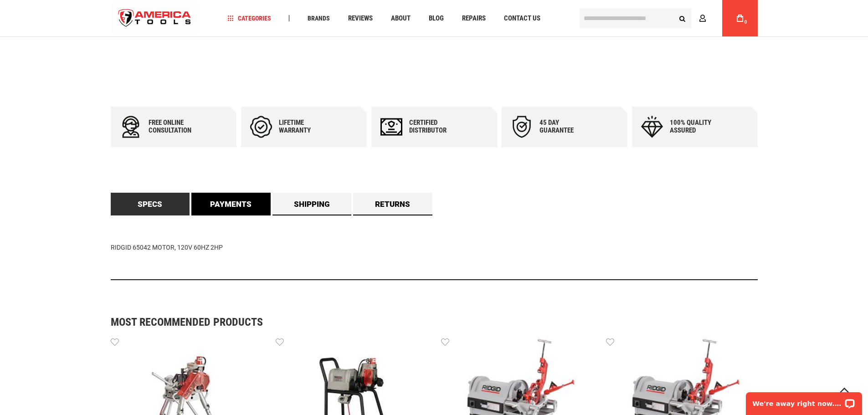 The image size is (868, 415). I want to click on button: Search, so click(682, 18).